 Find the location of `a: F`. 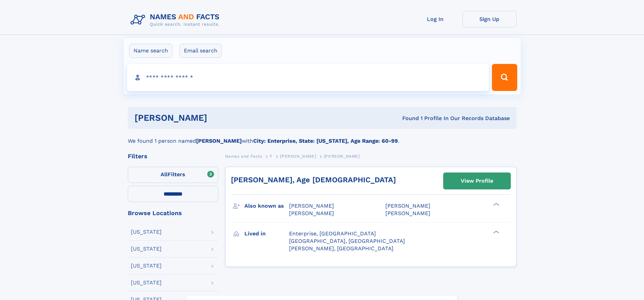

a: F is located at coordinates (271, 156).